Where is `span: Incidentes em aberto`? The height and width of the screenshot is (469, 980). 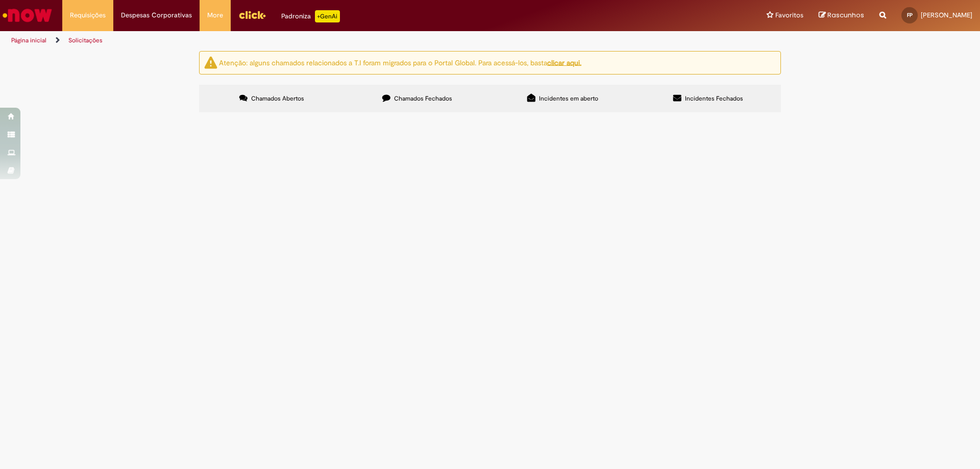 span: Incidentes em aberto is located at coordinates (568, 98).